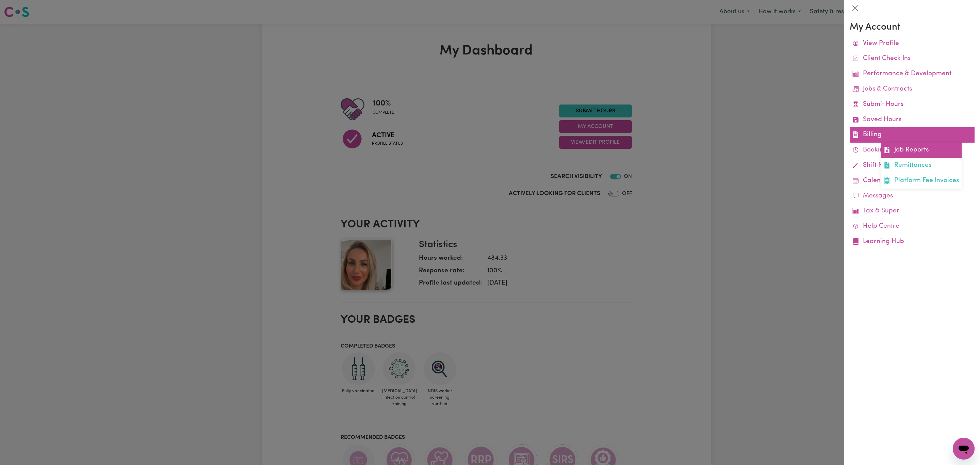  I want to click on a: Client Check Ins, so click(912, 59).